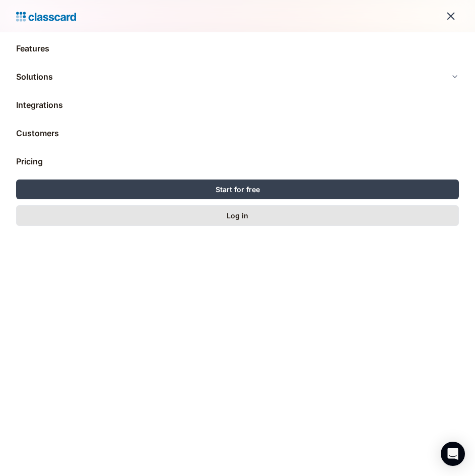 The height and width of the screenshot is (476, 475). Describe the element at coordinates (237, 215) in the screenshot. I see `a: Log in` at that location.